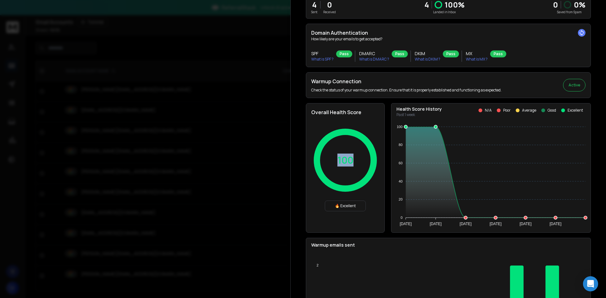  What do you see at coordinates (374, 59) in the screenshot?
I see `p: What is DMARC ?` at bounding box center [374, 59].